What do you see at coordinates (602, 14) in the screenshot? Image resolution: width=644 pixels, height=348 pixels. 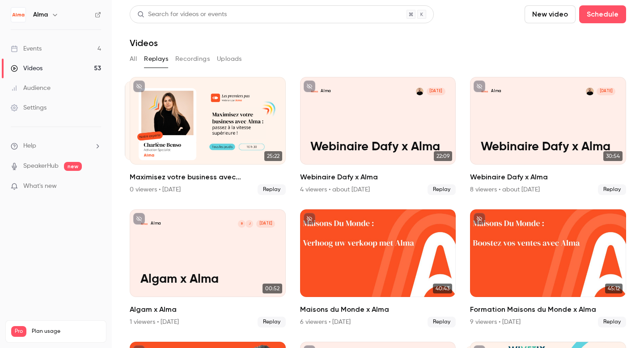 I see `button: Schedule` at bounding box center [602, 14].